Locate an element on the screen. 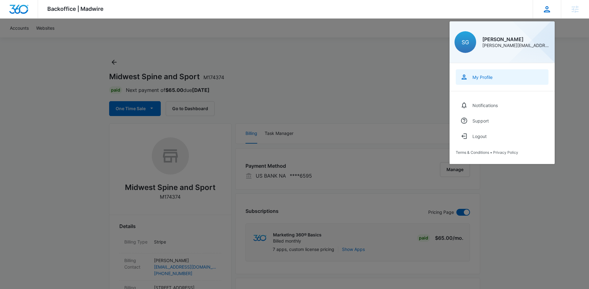  a: Privacy Policy is located at coordinates (506, 152).